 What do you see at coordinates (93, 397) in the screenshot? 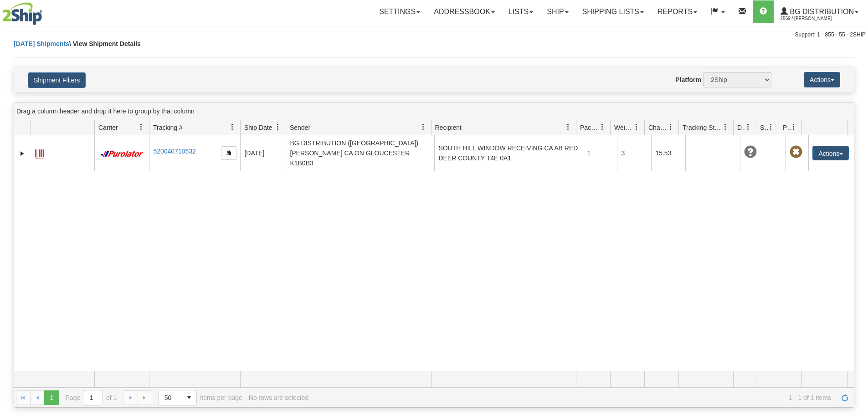
I see `input: Page 1` at bounding box center [93, 397].